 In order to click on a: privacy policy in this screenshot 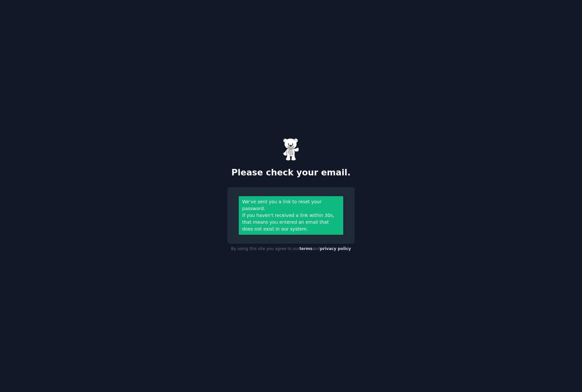, I will do `click(335, 249)`.